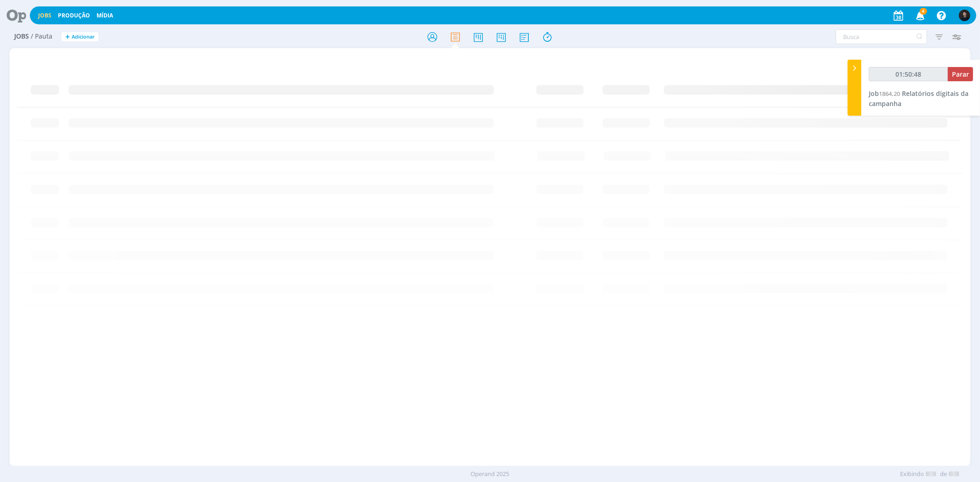 This screenshot has width=980, height=482. What do you see at coordinates (45, 15) in the screenshot?
I see `a: Jobs` at bounding box center [45, 15].